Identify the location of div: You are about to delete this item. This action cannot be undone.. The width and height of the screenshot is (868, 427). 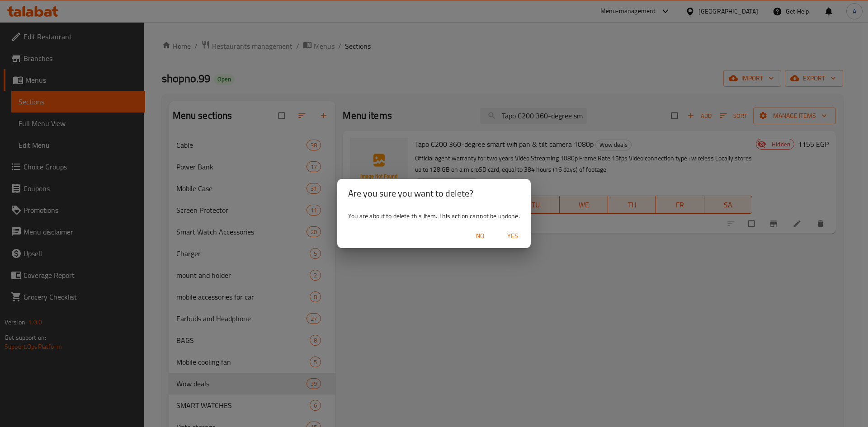
(434, 216).